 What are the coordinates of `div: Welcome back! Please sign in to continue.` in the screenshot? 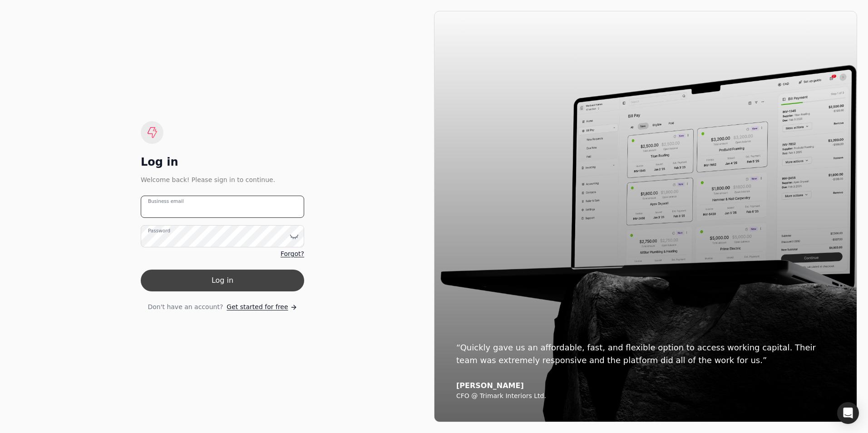 It's located at (222, 179).